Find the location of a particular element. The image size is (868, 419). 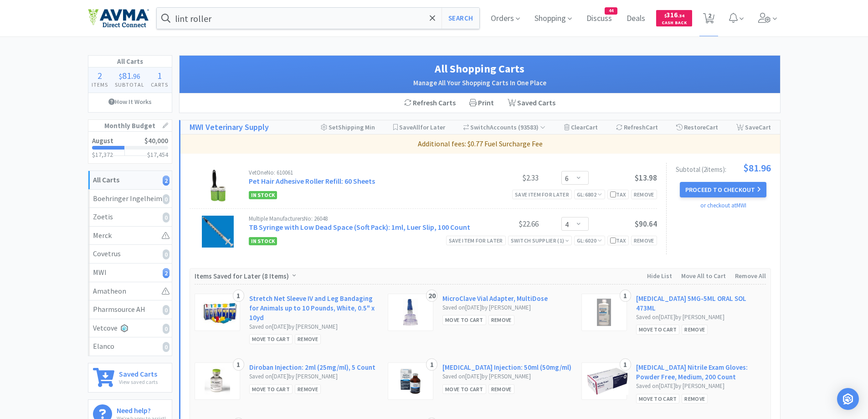

div: Covetrus is located at coordinates (130, 254).